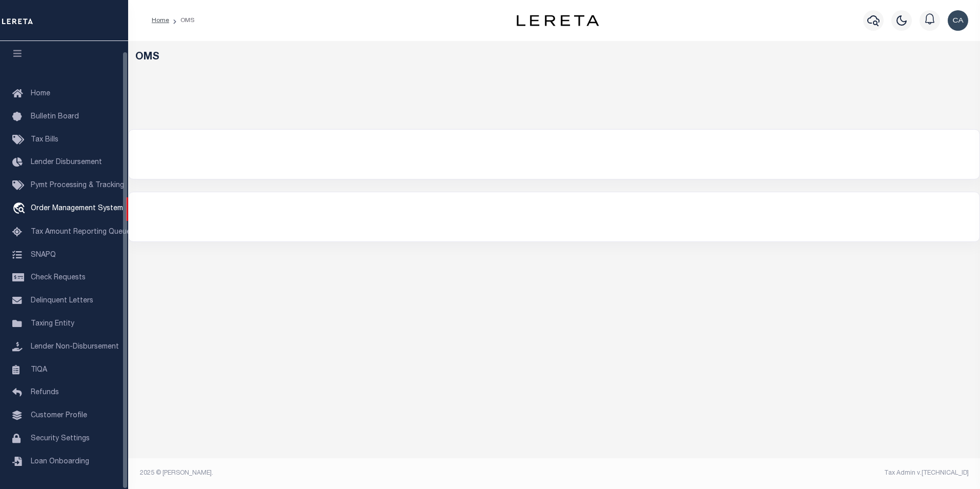  I want to click on a: Home, so click(160, 20).